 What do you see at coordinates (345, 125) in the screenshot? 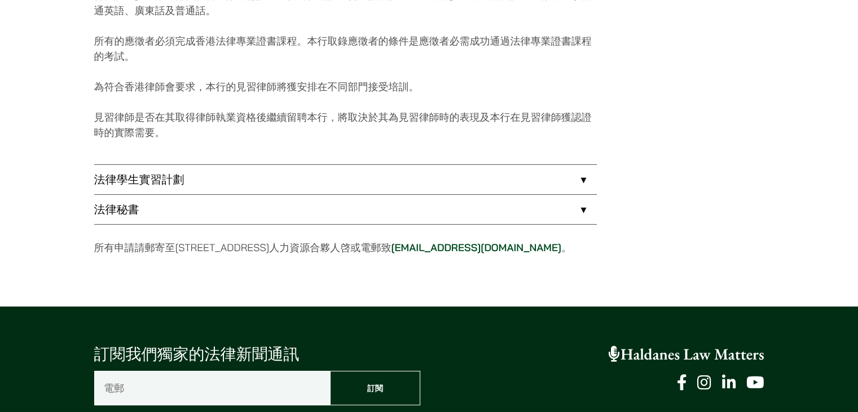
I see `p: 見習律師是否在其取得律師執業資格後繼續留聘本行，將取決於其為見習律師時的表現及本行在見習律師獲認證時的實際需要。` at bounding box center [345, 125].